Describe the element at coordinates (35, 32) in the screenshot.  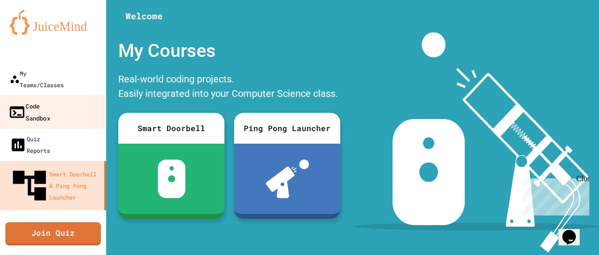
I see `div: Chat with us now!Close` at that location.